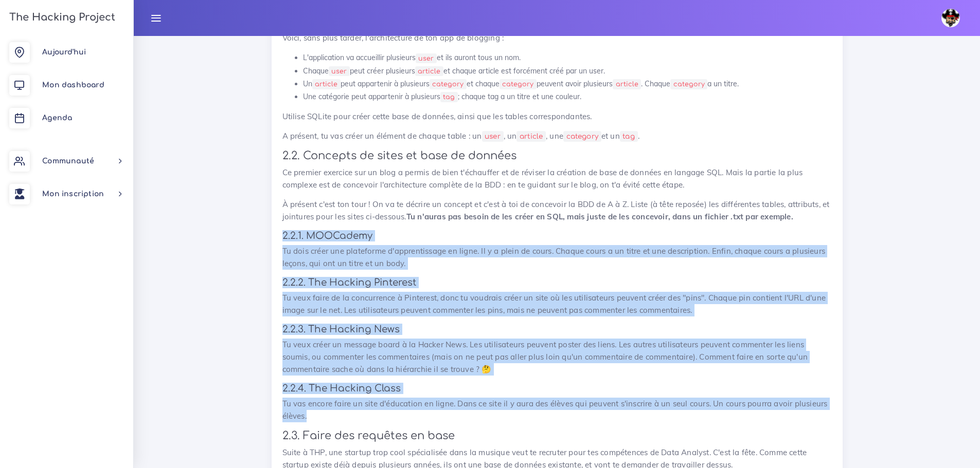 The height and width of the screenshot is (468, 980). Describe the element at coordinates (951, 18) in the screenshot. I see `img: avatar` at that location.